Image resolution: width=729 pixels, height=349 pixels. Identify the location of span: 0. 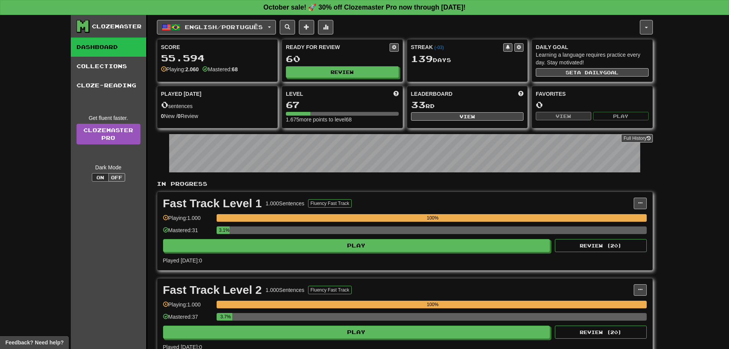
(165, 104).